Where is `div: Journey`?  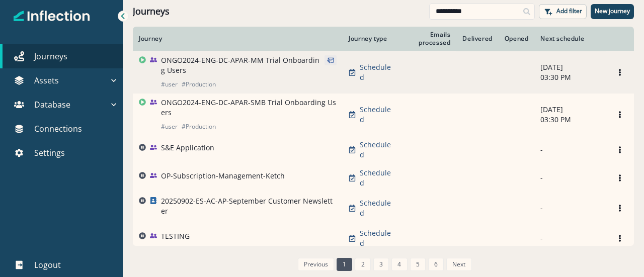
div: Journey is located at coordinates (238, 39).